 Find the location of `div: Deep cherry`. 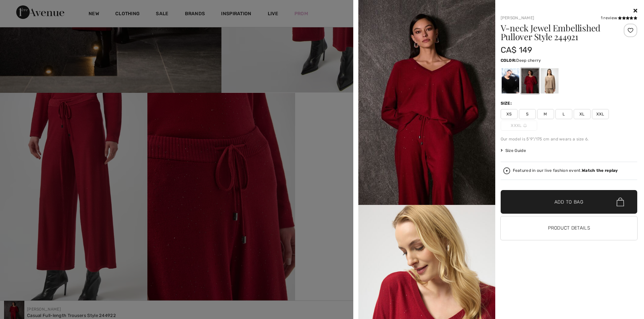

div: Deep cherry is located at coordinates (530, 80).